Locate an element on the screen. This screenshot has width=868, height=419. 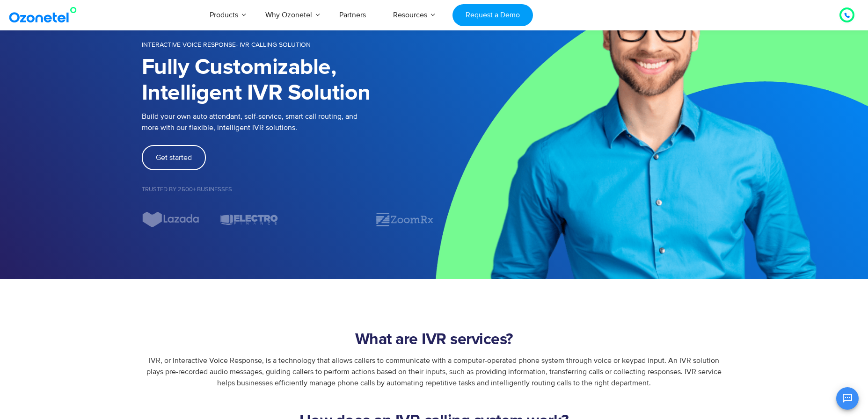
span: INTERACTIVE VOICE RESPONSE- IVR Calling Solution is located at coordinates (226, 45).